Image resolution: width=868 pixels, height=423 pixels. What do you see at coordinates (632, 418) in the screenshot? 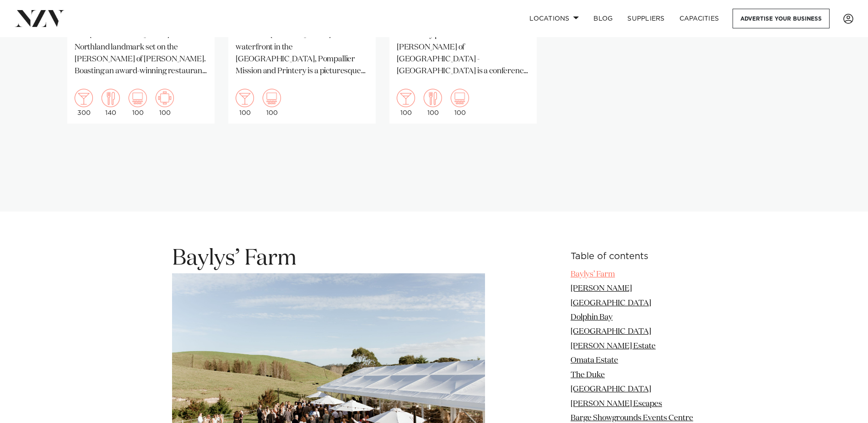
I see `a: Barge Showgrounds Events Centre` at bounding box center [632, 418].